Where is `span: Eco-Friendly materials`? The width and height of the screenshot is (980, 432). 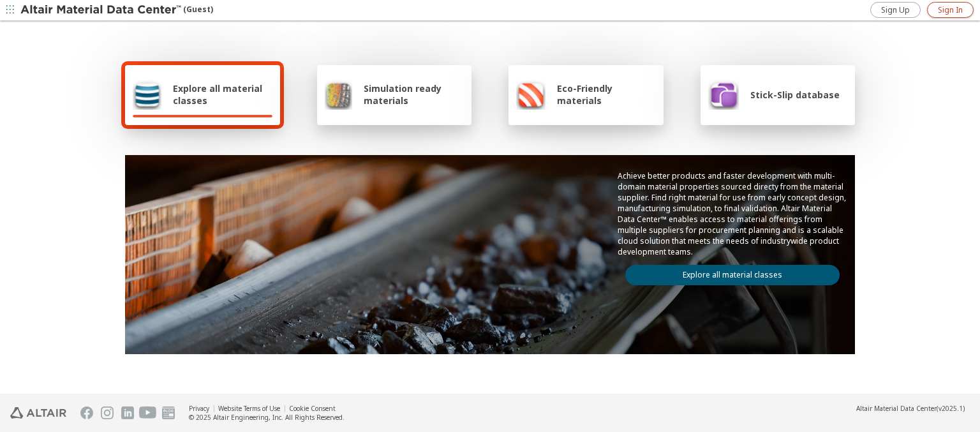 span: Eco-Friendly materials is located at coordinates (606, 95).